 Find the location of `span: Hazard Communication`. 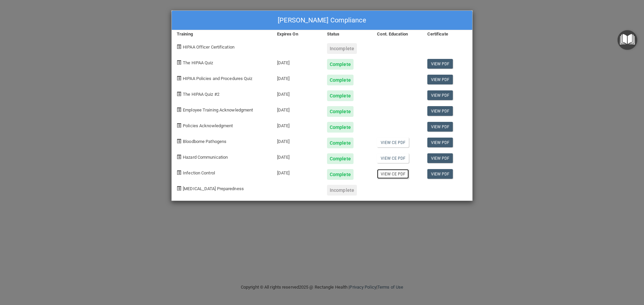

span: Hazard Communication is located at coordinates (205, 157).